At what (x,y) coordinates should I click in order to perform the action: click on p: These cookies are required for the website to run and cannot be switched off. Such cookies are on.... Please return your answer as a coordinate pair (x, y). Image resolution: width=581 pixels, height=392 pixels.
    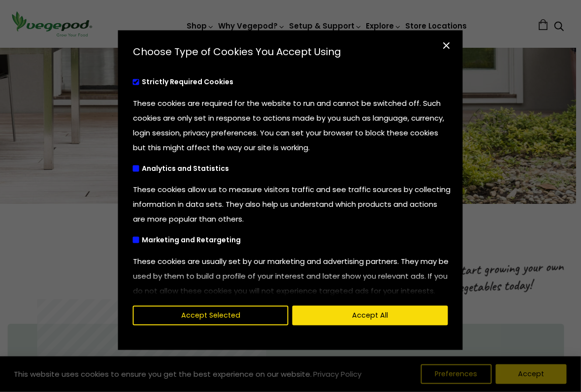
    Looking at the image, I should click on (292, 125).